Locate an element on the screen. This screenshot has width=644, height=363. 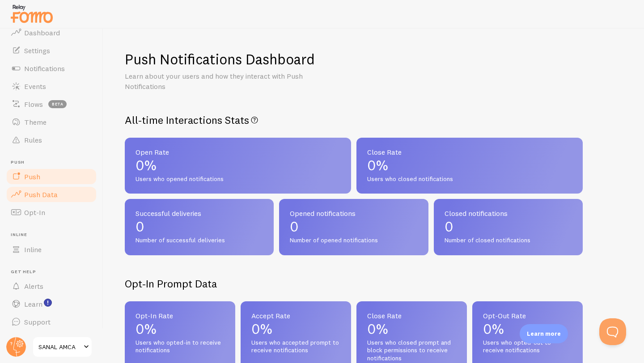
span: Users who opted-out to receive notifications is located at coordinates (527, 346).